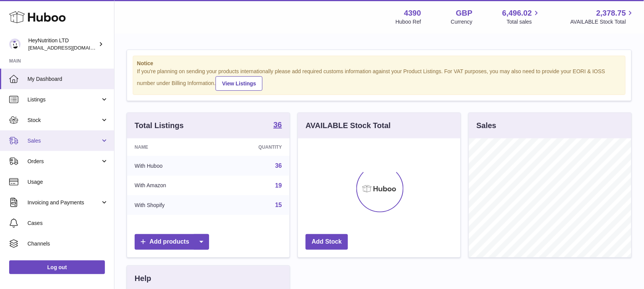 Image resolution: width=644 pixels, height=289 pixels. What do you see at coordinates (68, 79) in the screenshot?
I see `span: My Dashboard` at bounding box center [68, 79].